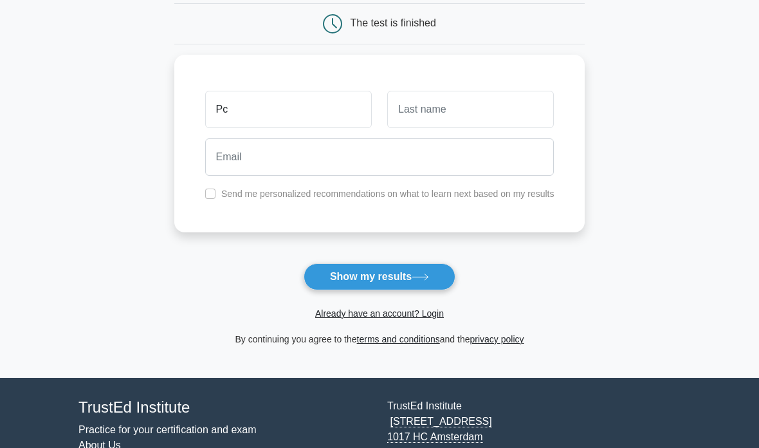  I want to click on input: Email, so click(380, 157).